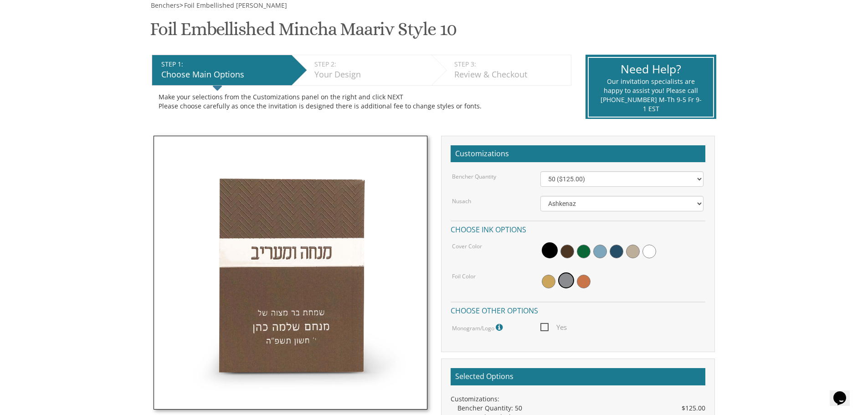  Describe the element at coordinates (165, 5) in the screenshot. I see `span: Benchers` at that location.